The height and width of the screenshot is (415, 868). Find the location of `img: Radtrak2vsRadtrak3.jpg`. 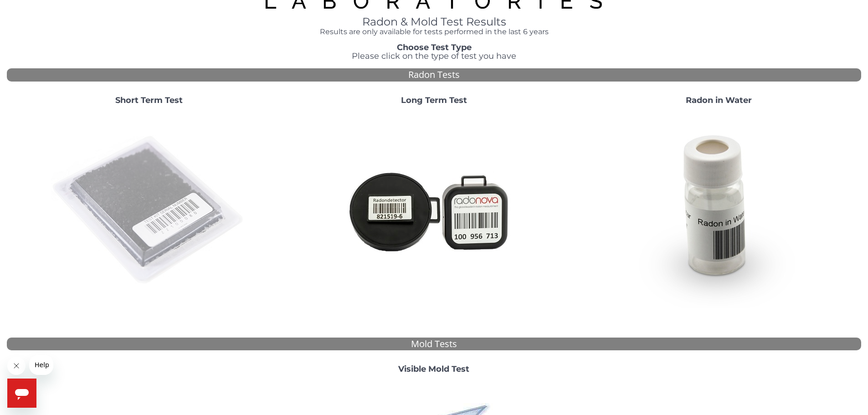

img: Radtrak2vsRadtrak3.jpg is located at coordinates (434, 210).